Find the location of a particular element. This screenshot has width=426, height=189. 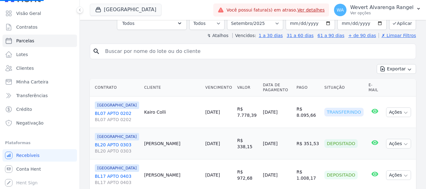

button: Exportar is located at coordinates (396, 69).